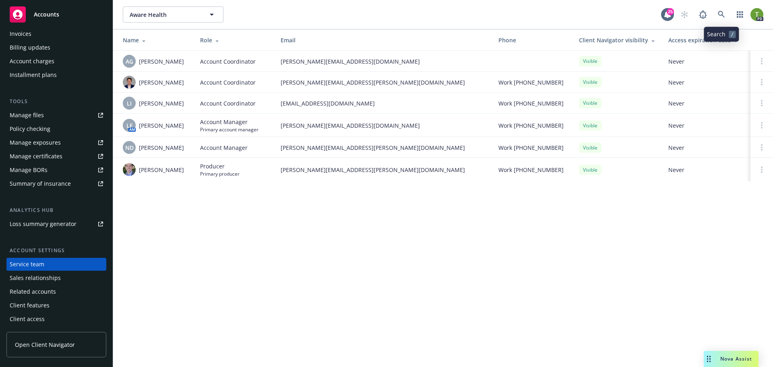 This screenshot has height=367, width=773. I want to click on span: Manage exposures, so click(56, 142).